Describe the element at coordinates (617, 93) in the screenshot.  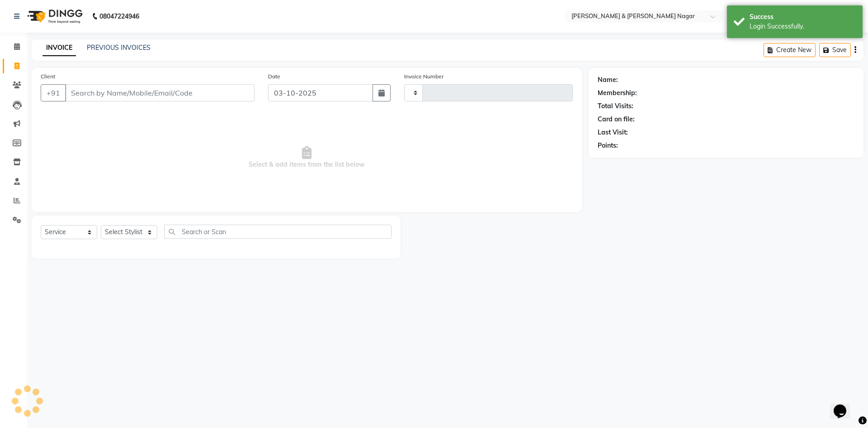
I see `div: Membership:` at that location.